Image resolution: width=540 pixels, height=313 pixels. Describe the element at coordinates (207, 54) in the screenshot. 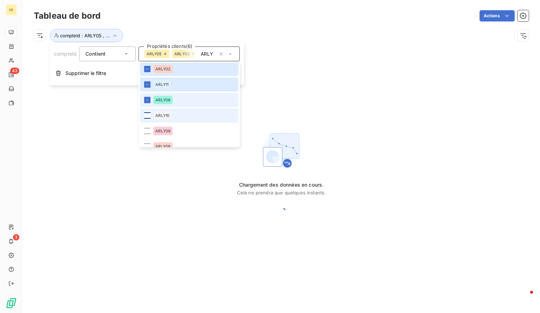

I see `input: Propriétés clients` at that location.